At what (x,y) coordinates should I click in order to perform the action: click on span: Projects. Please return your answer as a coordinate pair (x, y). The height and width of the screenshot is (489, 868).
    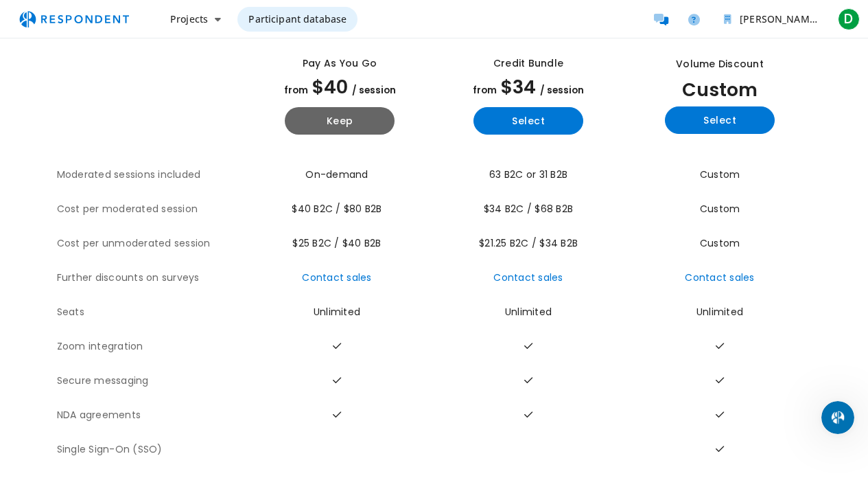
    Looking at the image, I should click on (189, 19).